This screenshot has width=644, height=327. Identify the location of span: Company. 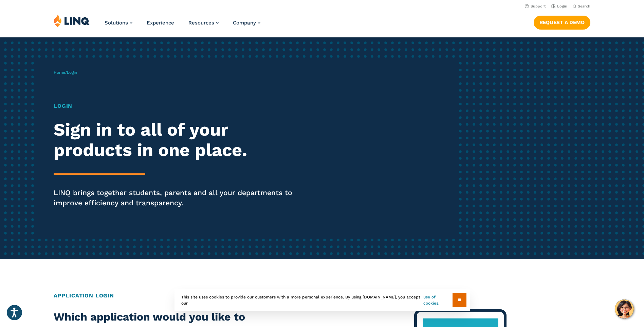
(244, 23).